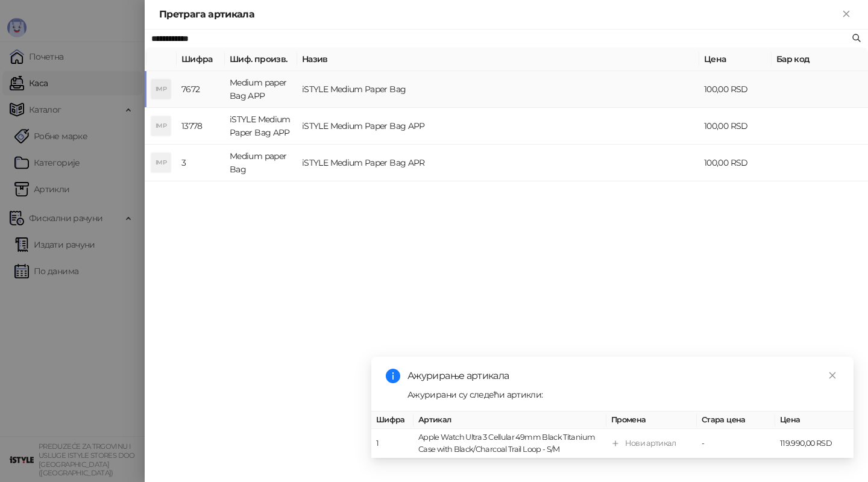  I want to click on th: Шиф. произв., so click(261, 59).